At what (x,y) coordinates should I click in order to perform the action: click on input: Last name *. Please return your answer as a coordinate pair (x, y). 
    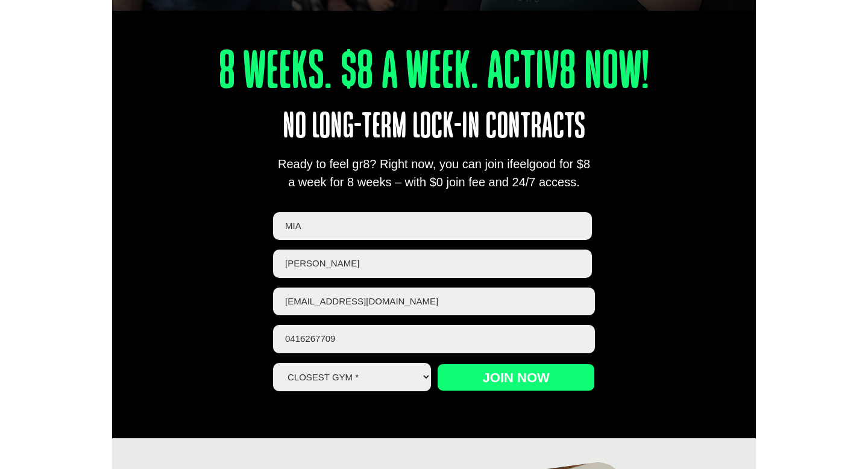
    Looking at the image, I should click on (433, 263).